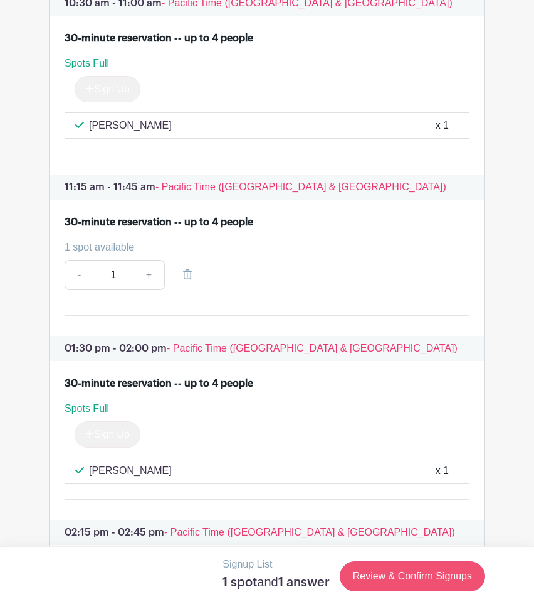 This screenshot has height=609, width=534. What do you see at coordinates (413, 576) in the screenshot?
I see `a: Review & Confirm Signups` at bounding box center [413, 576].